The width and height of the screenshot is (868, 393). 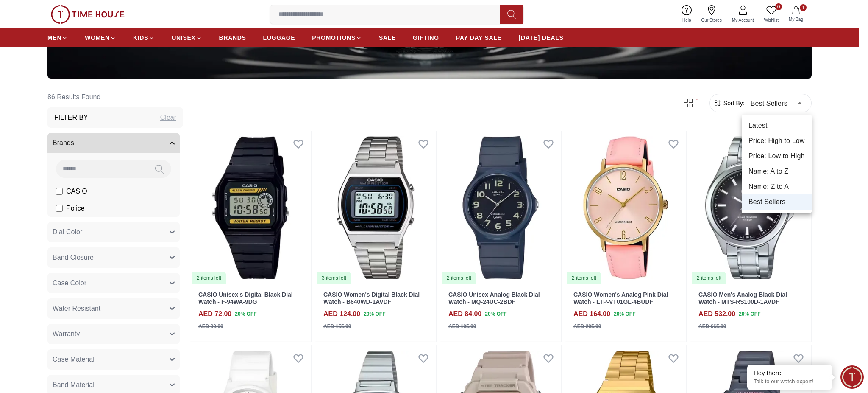 What do you see at coordinates (777, 126) in the screenshot?
I see `li: Latest` at bounding box center [777, 126].